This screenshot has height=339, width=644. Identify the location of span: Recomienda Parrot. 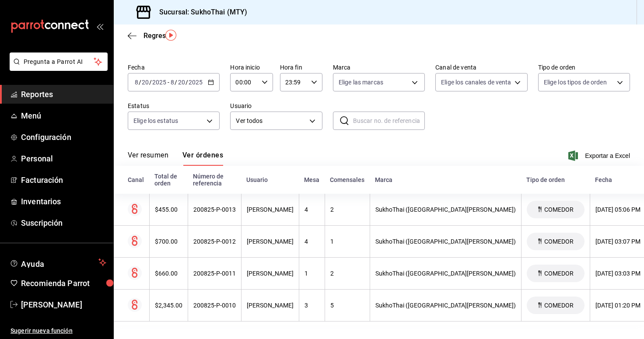
(63, 283).